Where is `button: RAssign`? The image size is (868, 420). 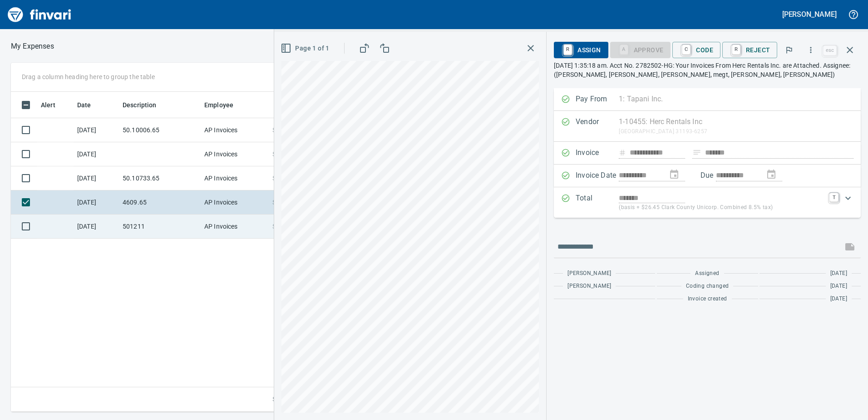
button: RAssign is located at coordinates (581, 50).